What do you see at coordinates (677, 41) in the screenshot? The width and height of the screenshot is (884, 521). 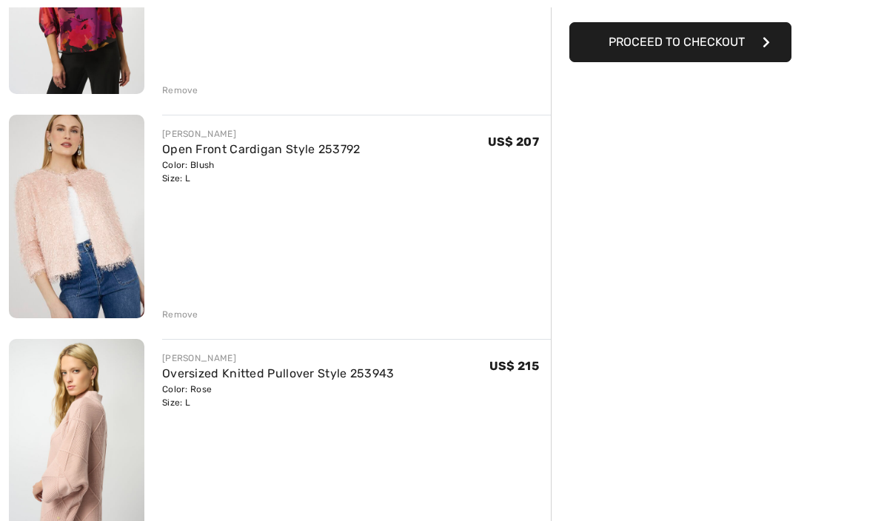 I see `span: Proceed to Checkout` at bounding box center [677, 41].